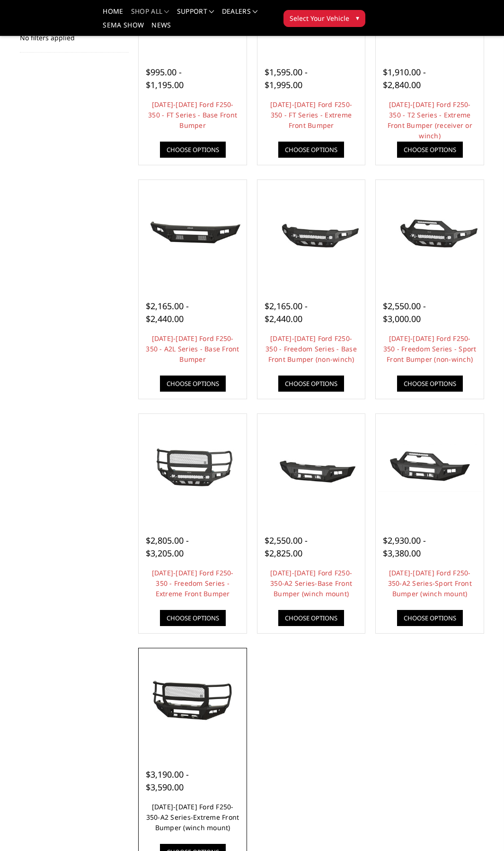  I want to click on button: Select Your Vehicle, so click(324, 19).